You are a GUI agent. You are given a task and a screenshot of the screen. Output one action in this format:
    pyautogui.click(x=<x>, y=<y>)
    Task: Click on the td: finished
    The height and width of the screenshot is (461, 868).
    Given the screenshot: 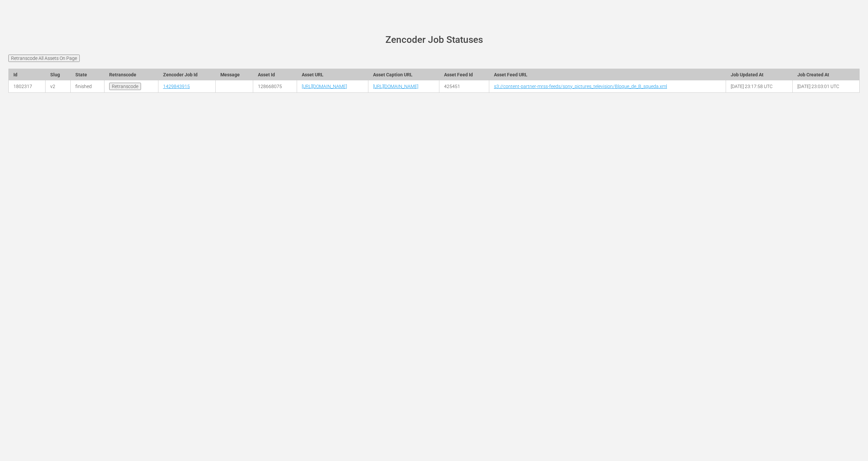 What is the action you would take?
    pyautogui.click(x=88, y=86)
    